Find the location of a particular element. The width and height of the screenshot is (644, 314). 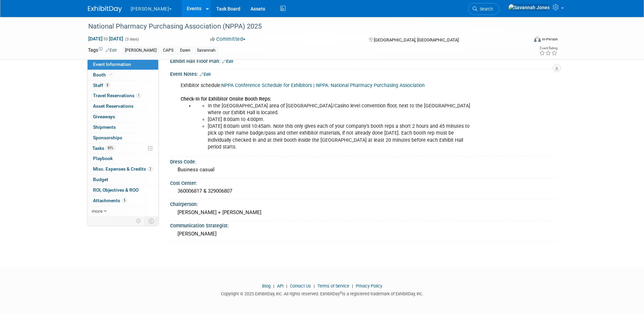

img: Format-Inperson.png is located at coordinates (538, 39).